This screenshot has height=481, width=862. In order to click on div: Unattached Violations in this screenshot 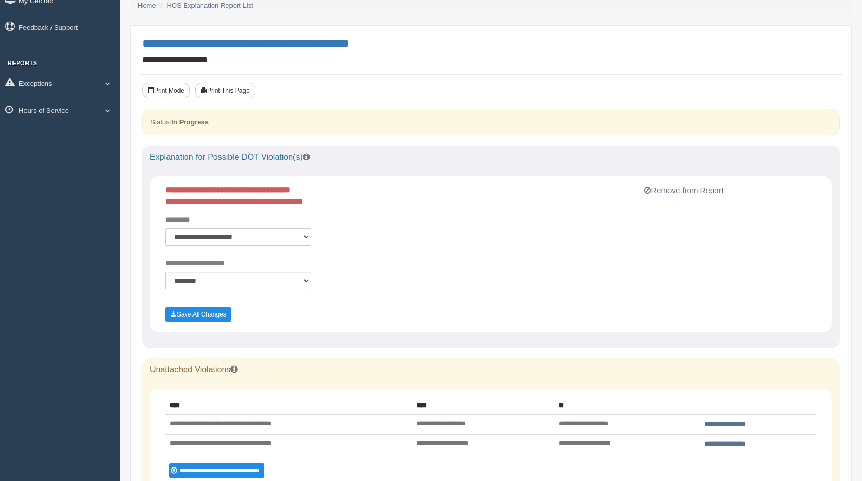, I will do `click(490, 369)`.